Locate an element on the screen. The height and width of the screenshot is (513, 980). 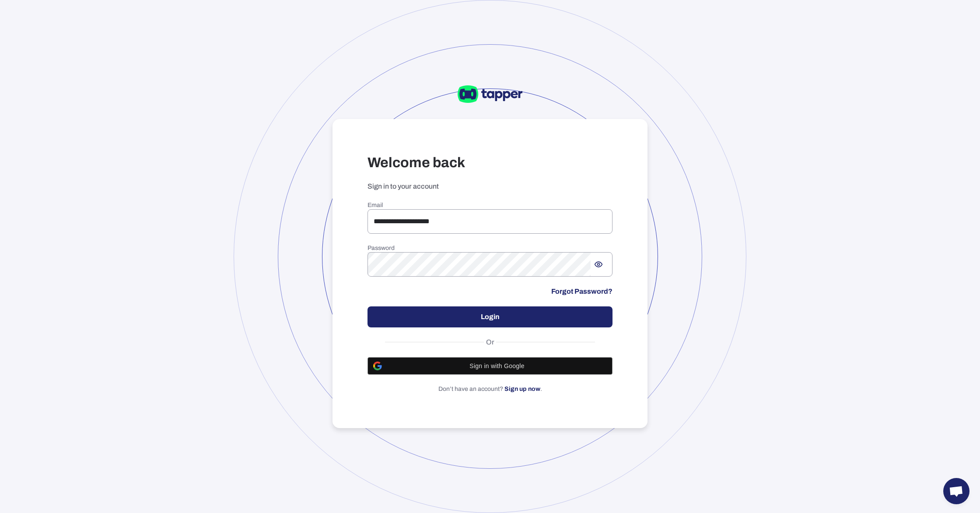
h6: Password is located at coordinates (490, 248).